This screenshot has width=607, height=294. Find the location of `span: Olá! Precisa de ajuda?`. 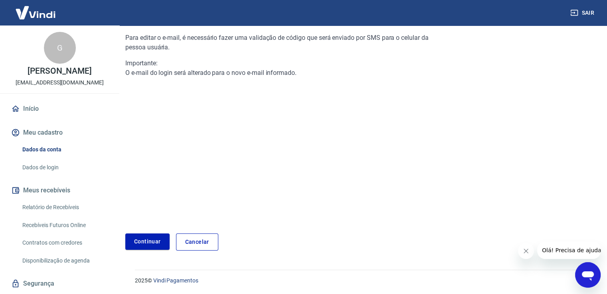

span: Olá! Precisa de ajuda? is located at coordinates (36, 9).